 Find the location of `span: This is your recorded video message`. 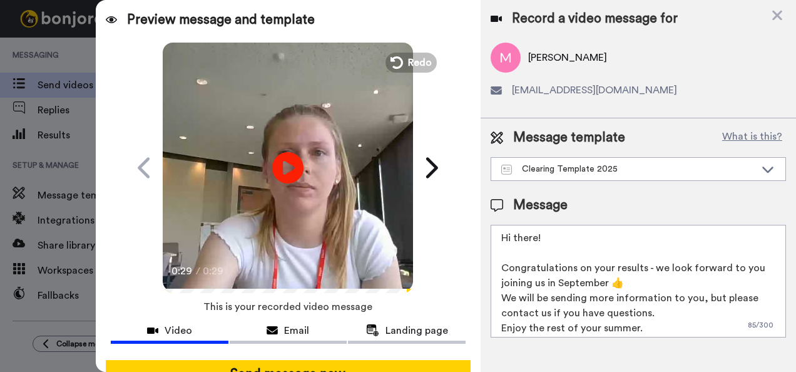

span: This is your recorded video message is located at coordinates (288, 307).